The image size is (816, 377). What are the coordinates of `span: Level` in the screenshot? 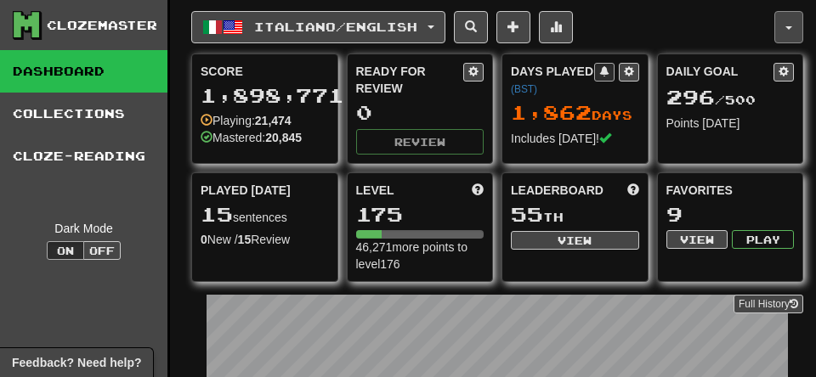 It's located at (375, 190).